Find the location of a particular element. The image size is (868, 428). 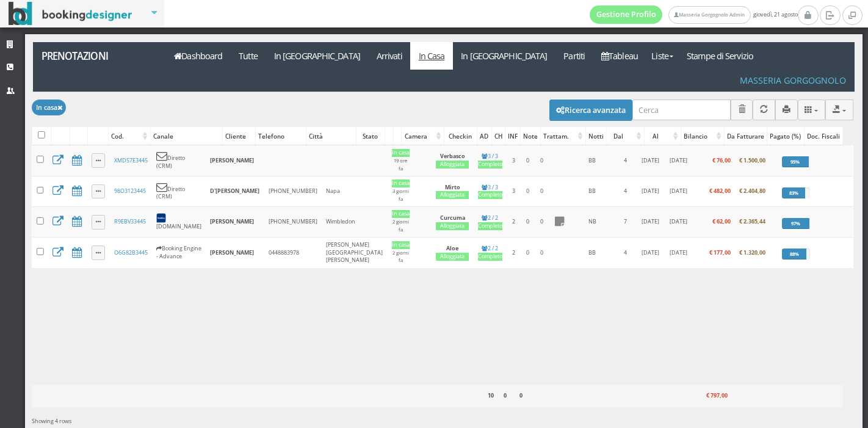

a: In Casa is located at coordinates (432, 56).